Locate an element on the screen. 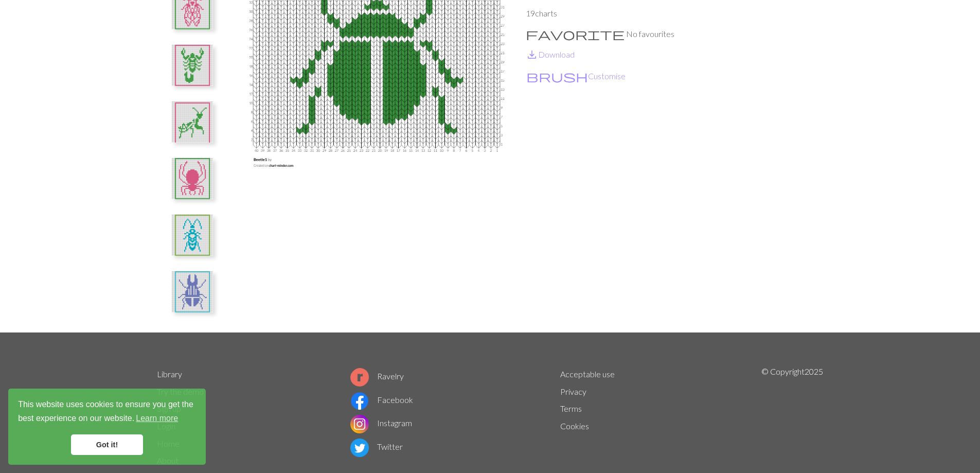  p: 19 charts is located at coordinates (675, 14).